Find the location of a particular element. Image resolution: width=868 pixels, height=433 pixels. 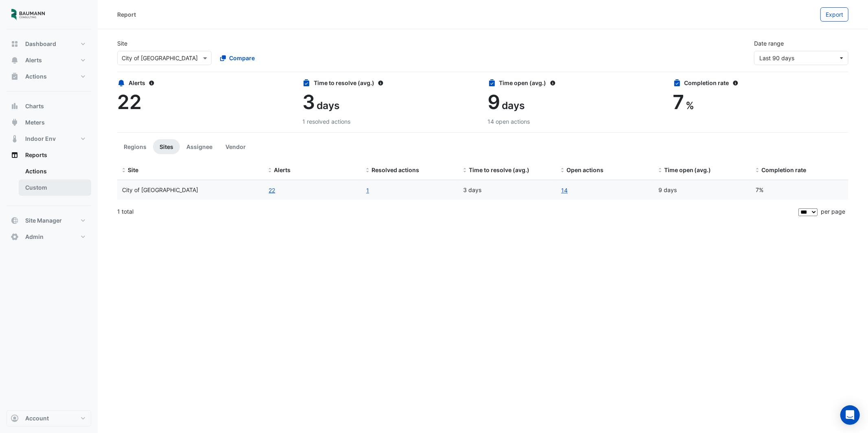

div: Completion rate is located at coordinates (761, 82).